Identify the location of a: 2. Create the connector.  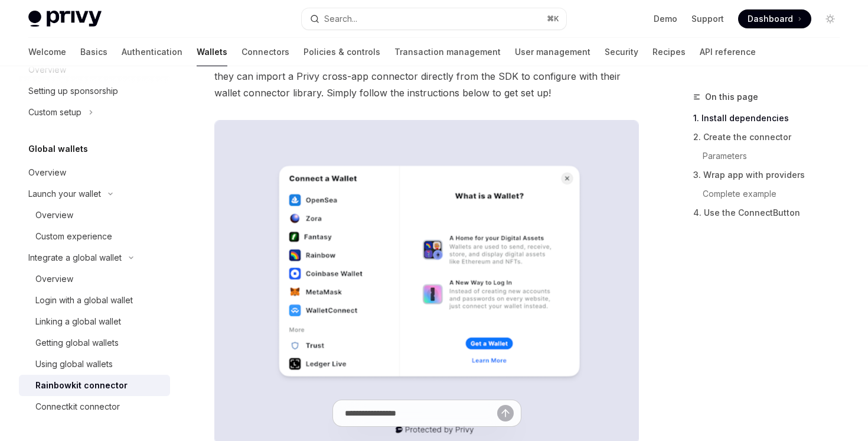
(771, 137).